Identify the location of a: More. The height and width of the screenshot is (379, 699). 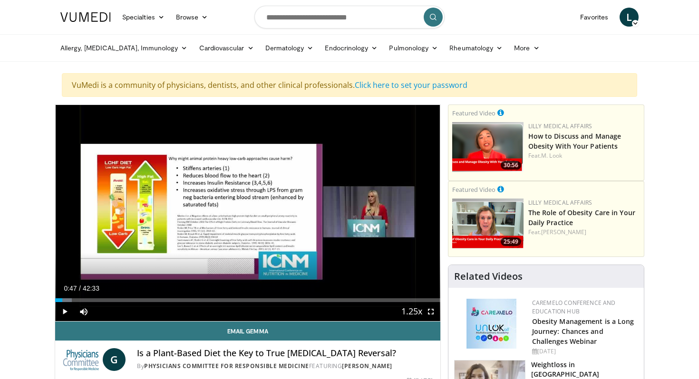
(526, 48).